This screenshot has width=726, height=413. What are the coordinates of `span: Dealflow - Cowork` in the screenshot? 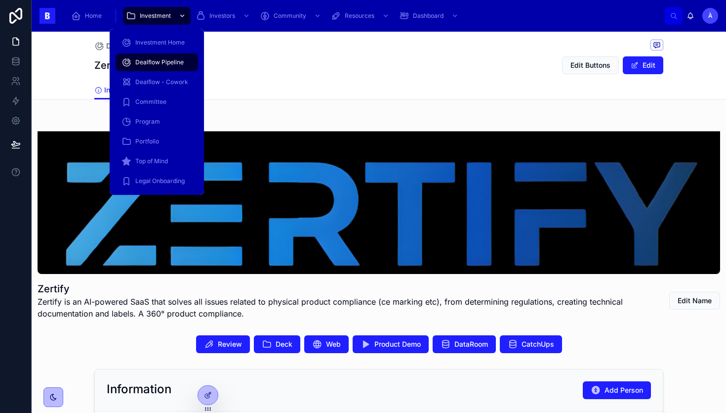 It's located at (162, 82).